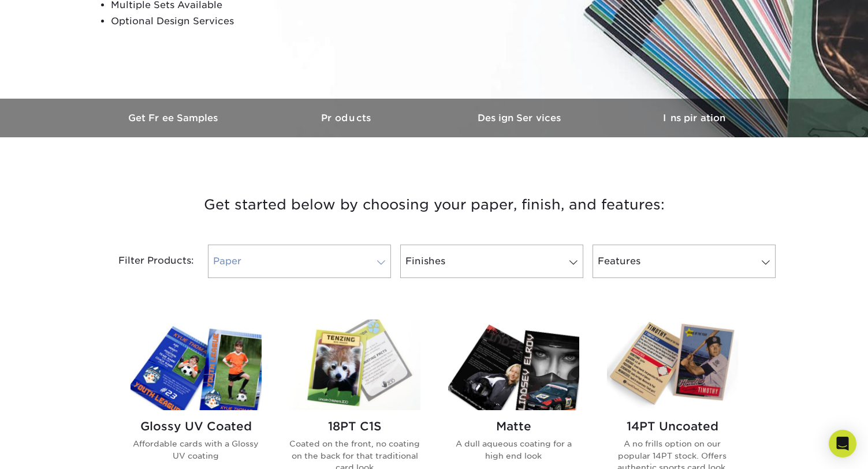 This screenshot has width=868, height=469. Describe the element at coordinates (434, 205) in the screenshot. I see `h3: Get started below by choosing your paper, finish, and features:` at that location.